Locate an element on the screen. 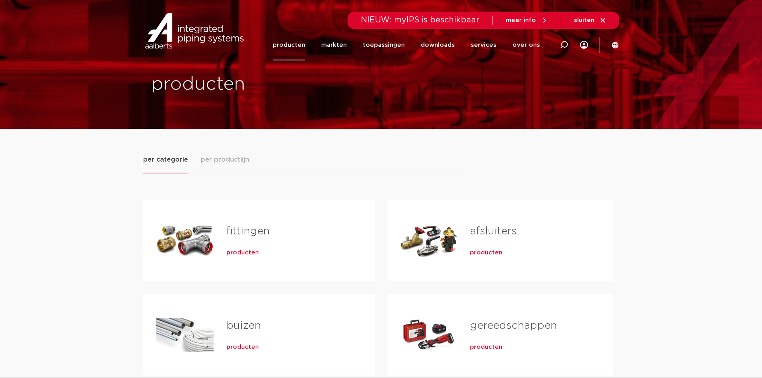  a: toepassingen is located at coordinates (383, 45).